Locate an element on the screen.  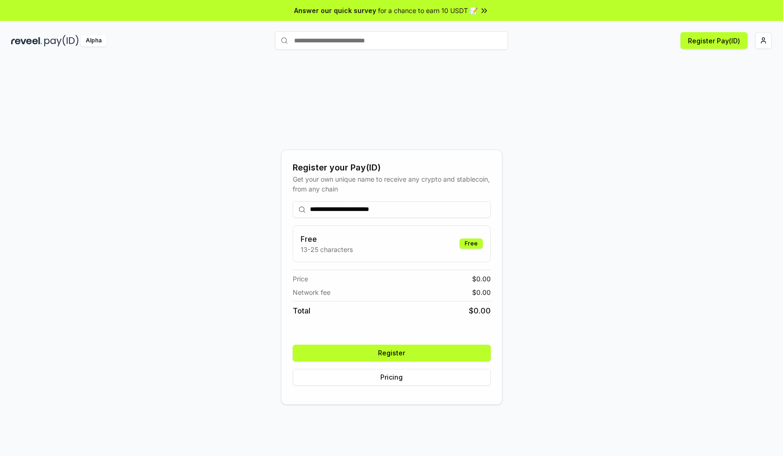
span: for a chance to earn 10 USDT 📝 is located at coordinates (428, 10).